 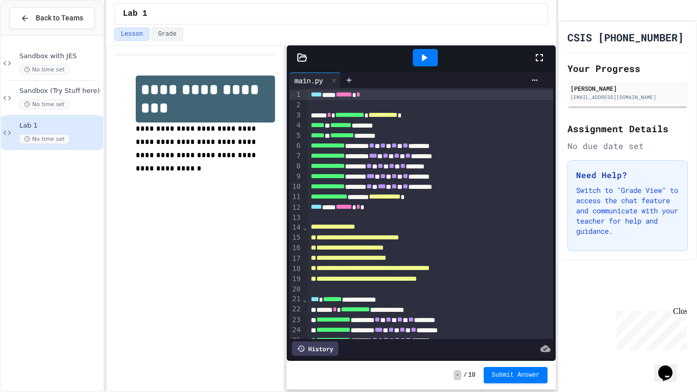 I want to click on div: 1, so click(x=295, y=95).